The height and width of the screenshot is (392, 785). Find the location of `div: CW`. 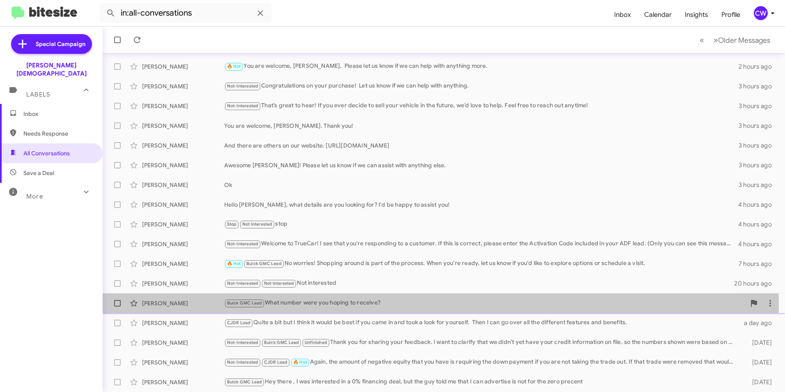

div: CW is located at coordinates (761, 13).